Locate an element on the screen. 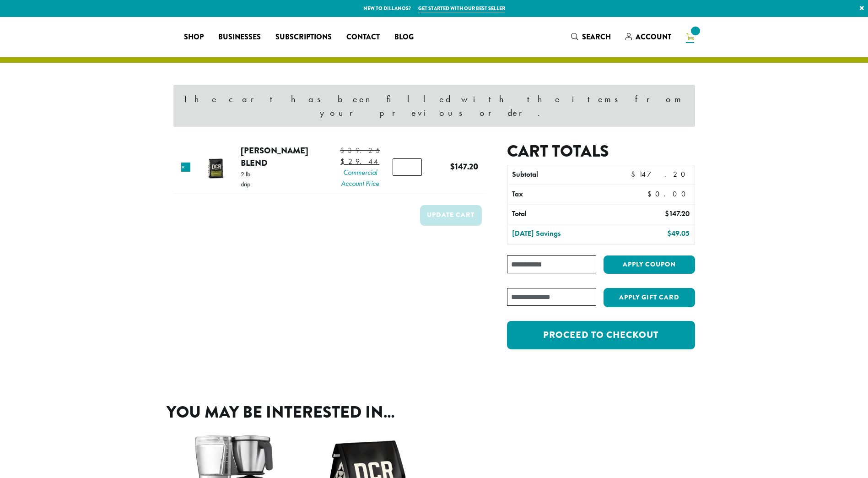  span: Blog is located at coordinates (404, 37).